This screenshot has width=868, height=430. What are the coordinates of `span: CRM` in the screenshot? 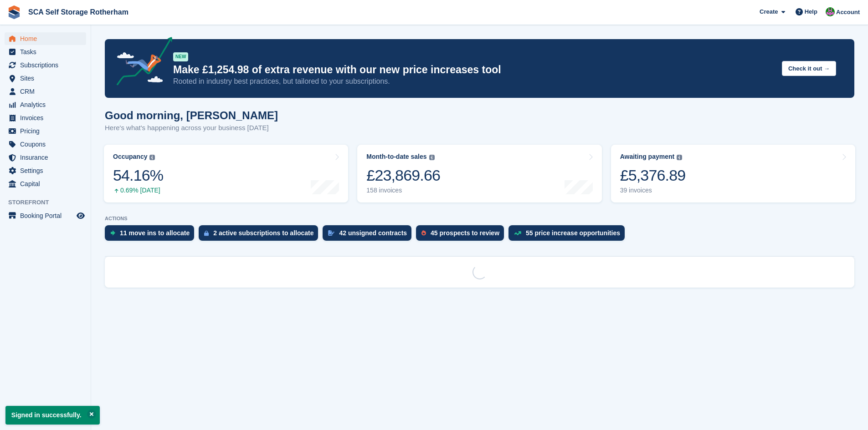 It's located at (47, 91).